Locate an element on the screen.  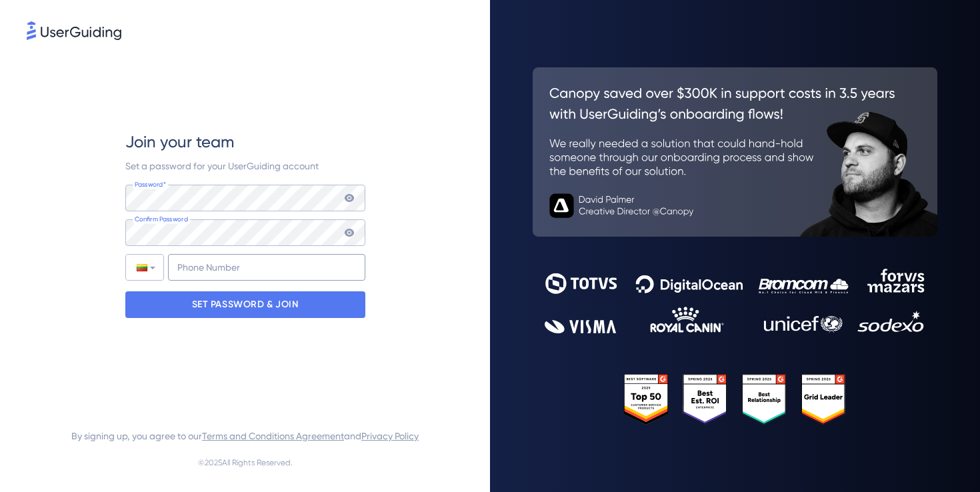
span: By signing up, you agree to our and is located at coordinates (245, 437).